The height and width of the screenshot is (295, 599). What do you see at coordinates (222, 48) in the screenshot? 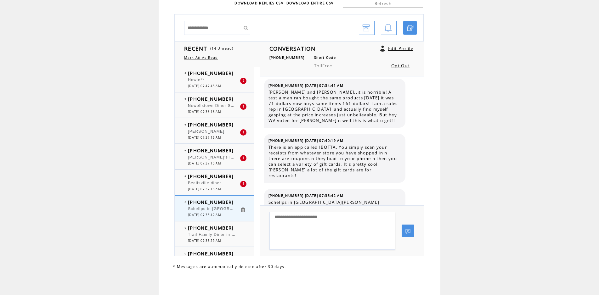
I see `span: (14 Unread)` at bounding box center [222, 48].